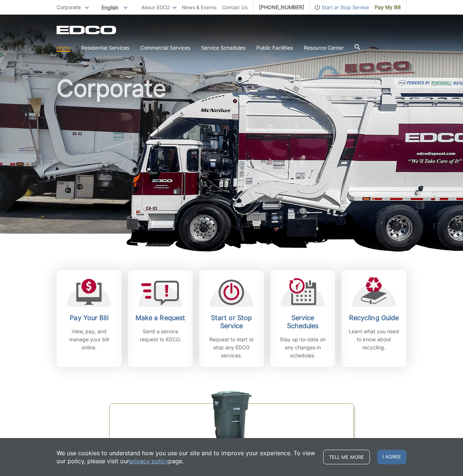 This screenshot has height=476, width=463. I want to click on a: Residential Services, so click(105, 48).